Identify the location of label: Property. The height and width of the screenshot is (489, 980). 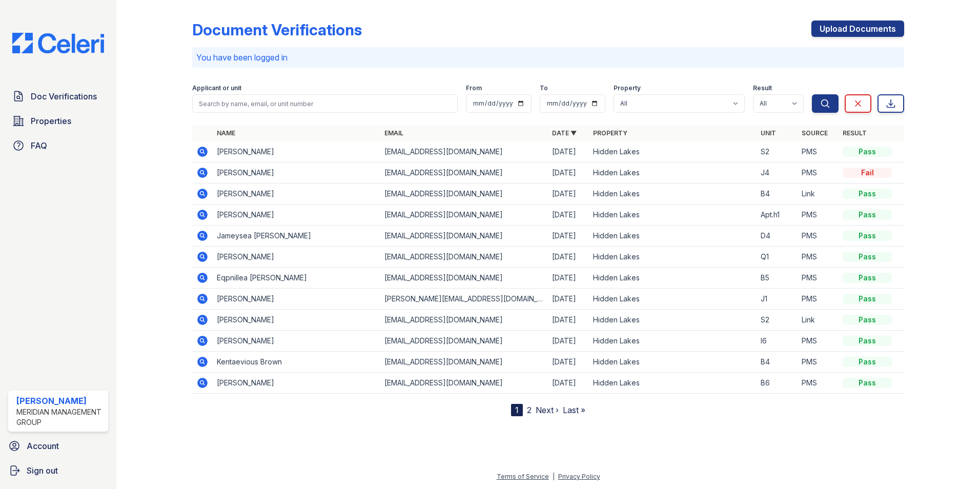
(627, 88).